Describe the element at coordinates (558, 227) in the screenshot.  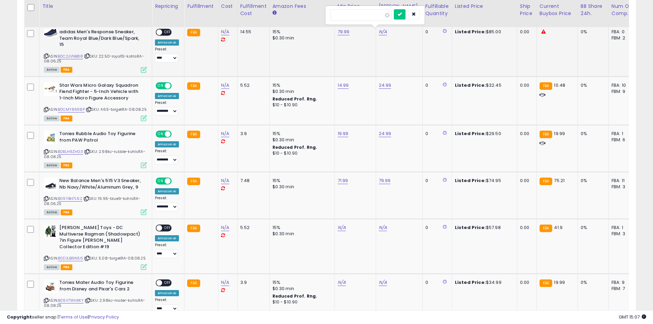
I see `span: 41.9` at that location.